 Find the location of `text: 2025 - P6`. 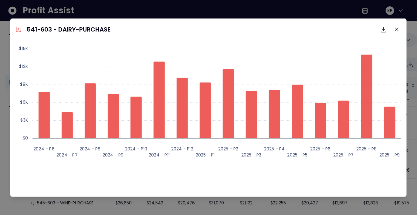

text: 2025 - P6 is located at coordinates (321, 149).